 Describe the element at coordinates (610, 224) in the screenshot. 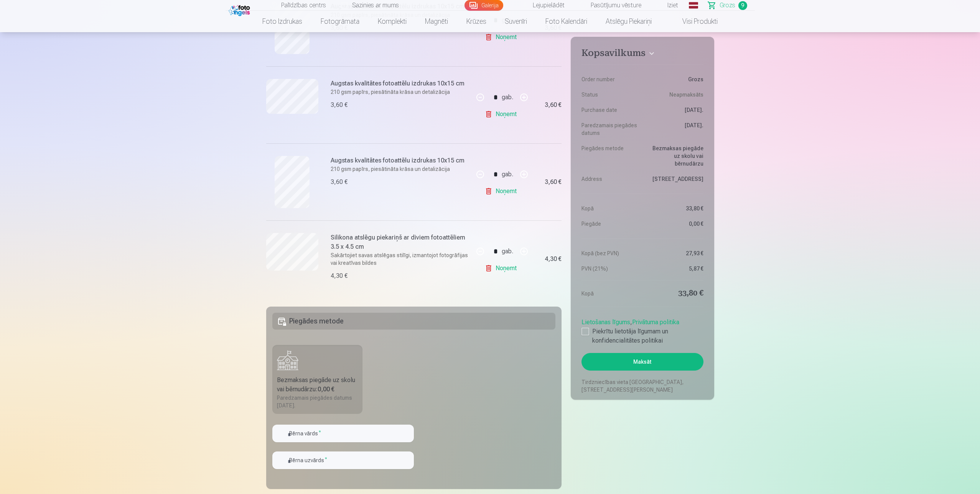

I see `dt: Piegāde` at that location.